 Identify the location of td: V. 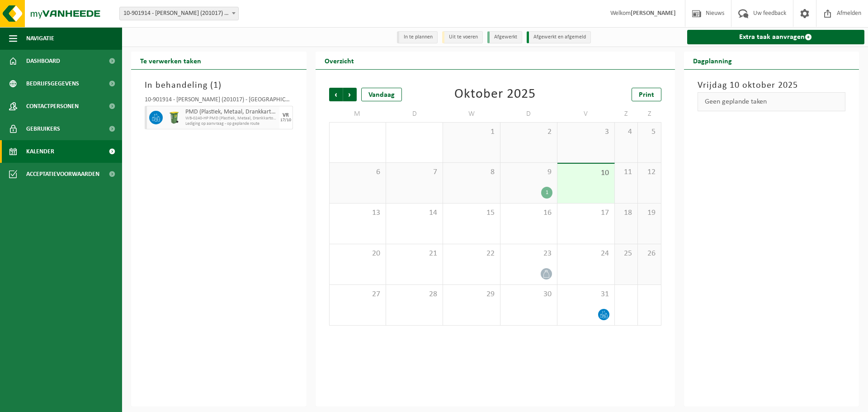
(585, 114).